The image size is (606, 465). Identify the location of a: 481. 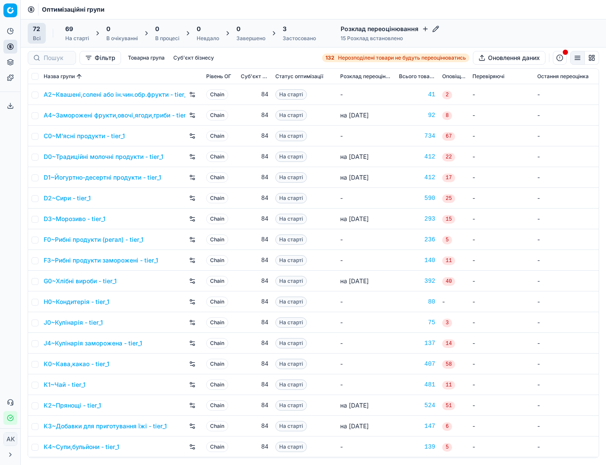
(417, 385).